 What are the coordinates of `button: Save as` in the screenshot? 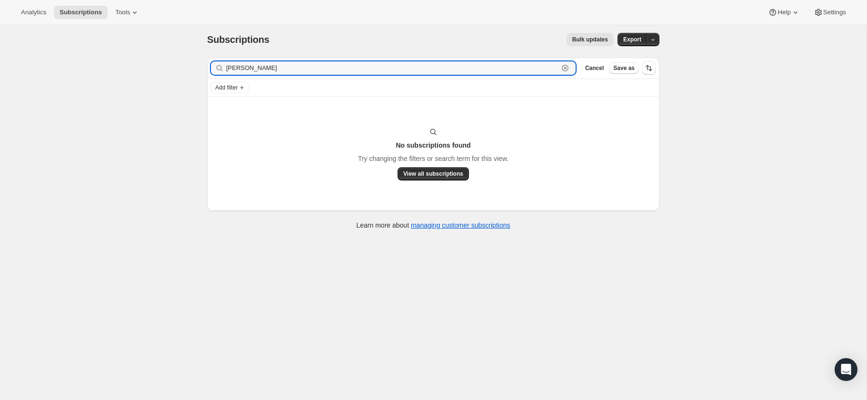 It's located at (624, 68).